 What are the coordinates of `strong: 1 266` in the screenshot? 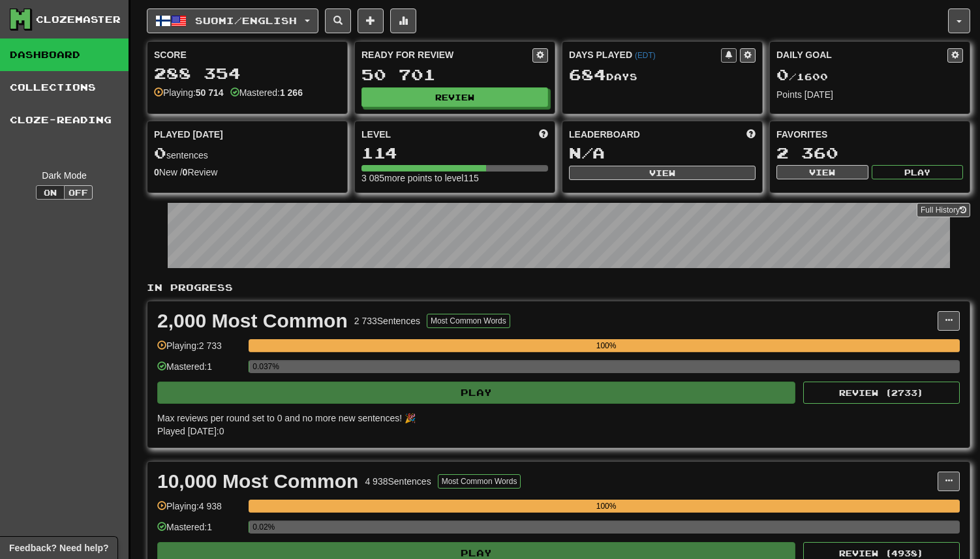 It's located at (291, 93).